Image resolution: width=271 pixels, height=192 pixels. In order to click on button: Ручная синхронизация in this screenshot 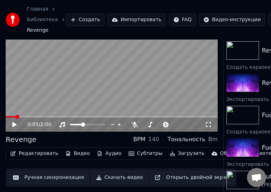, I will do `click(48, 178)`.